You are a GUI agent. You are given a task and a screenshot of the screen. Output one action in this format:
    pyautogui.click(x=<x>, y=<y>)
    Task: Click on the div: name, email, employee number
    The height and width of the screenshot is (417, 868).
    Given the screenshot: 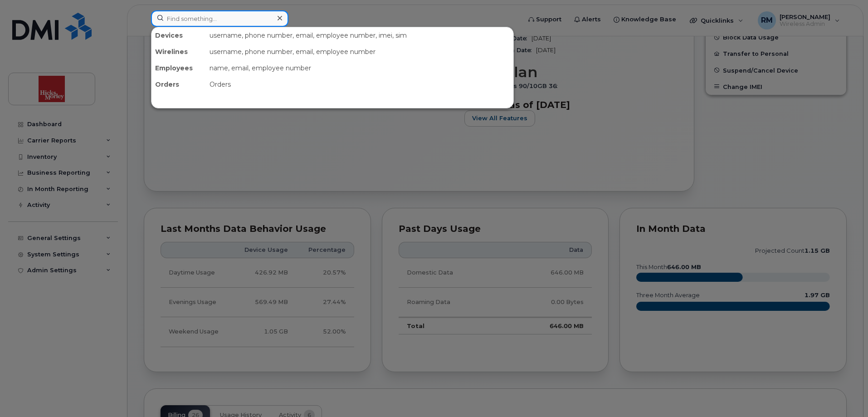 What is the action you would take?
    pyautogui.click(x=359, y=68)
    